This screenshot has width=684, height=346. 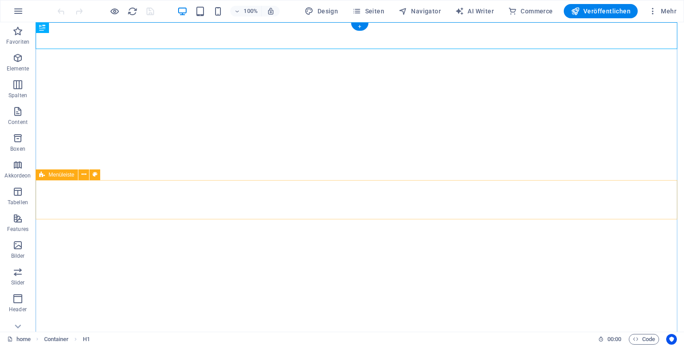 What do you see at coordinates (530, 11) in the screenshot?
I see `span: Commerce` at bounding box center [530, 11].